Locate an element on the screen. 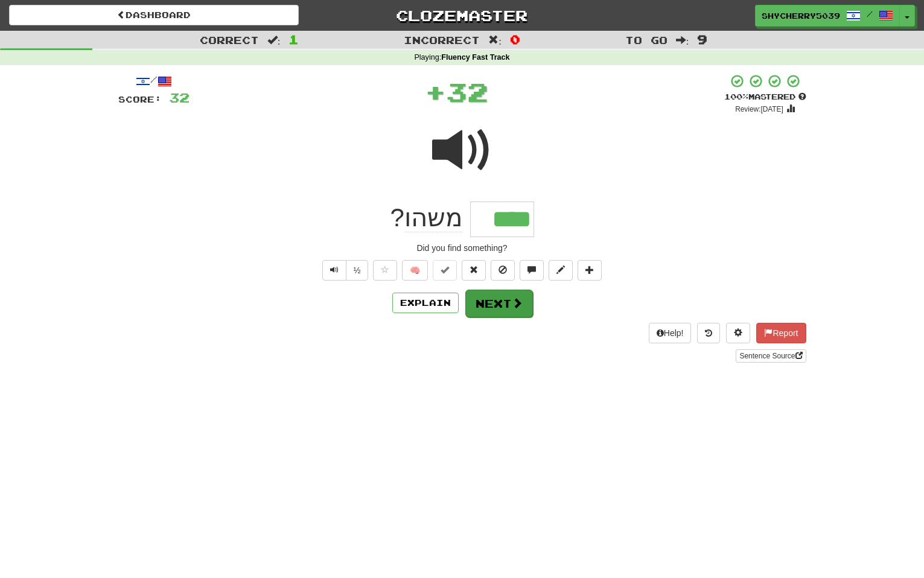  button: Report is located at coordinates (781, 333).